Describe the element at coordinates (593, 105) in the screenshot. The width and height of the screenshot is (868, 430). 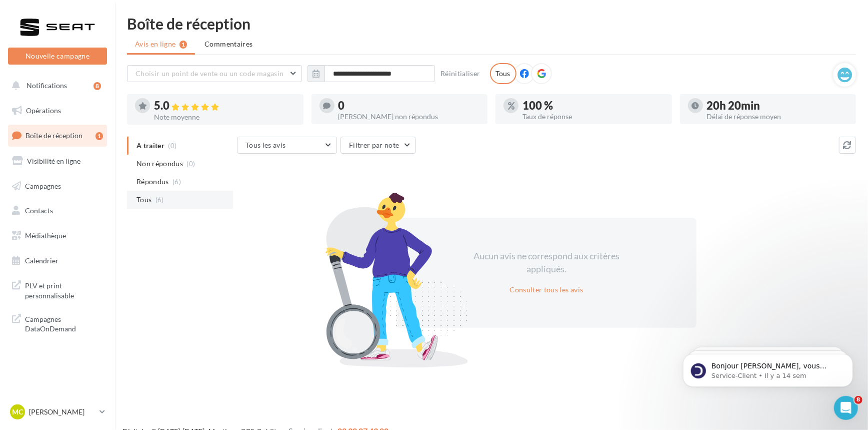
I see `div: 100 %` at that location.